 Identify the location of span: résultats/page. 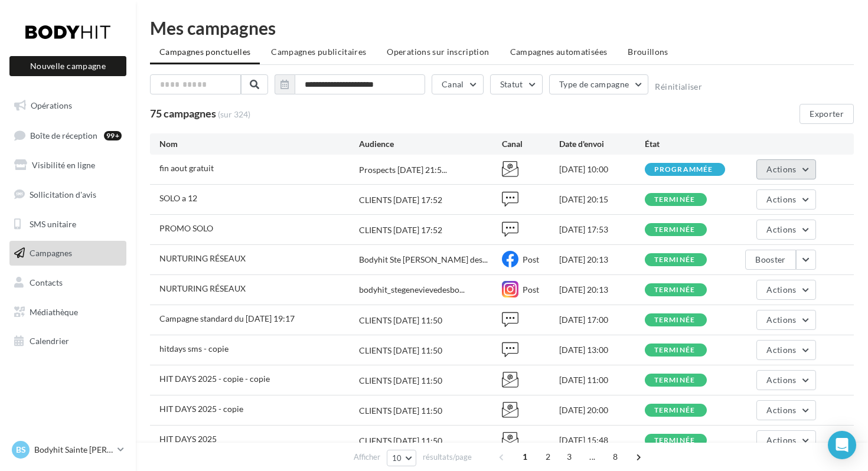
(447, 457).